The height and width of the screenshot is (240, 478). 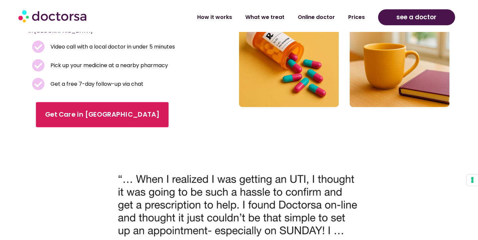 What do you see at coordinates (357, 17) in the screenshot?
I see `a: Prices` at bounding box center [357, 17].